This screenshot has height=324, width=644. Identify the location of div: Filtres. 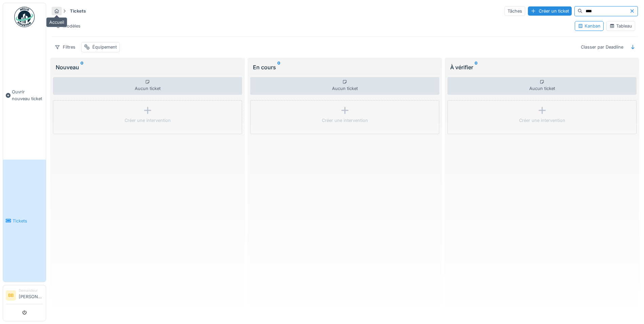
(64, 47).